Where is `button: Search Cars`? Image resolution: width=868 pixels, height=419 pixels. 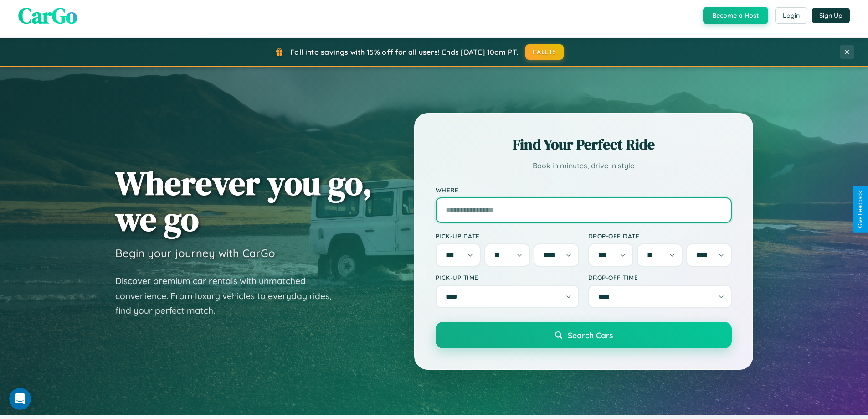 button: Search Cars is located at coordinates (584, 335).